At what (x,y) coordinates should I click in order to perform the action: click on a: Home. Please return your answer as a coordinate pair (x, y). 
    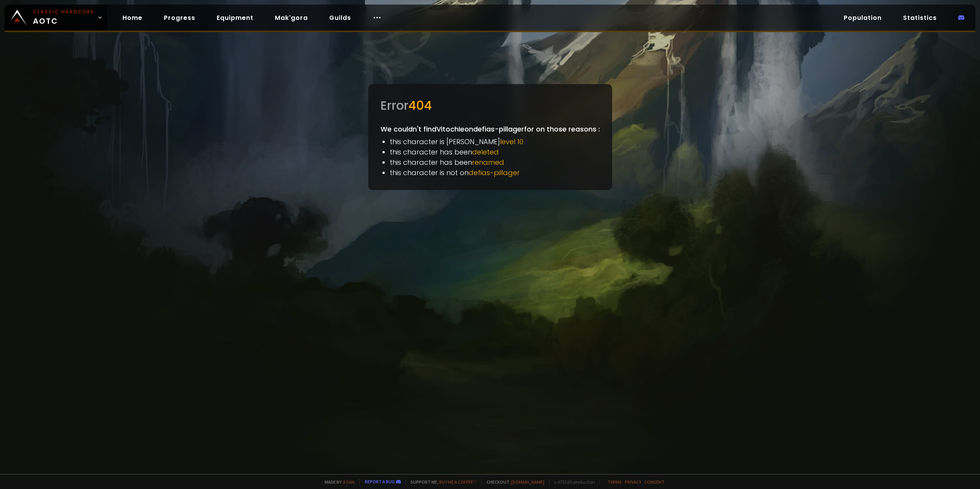
    Looking at the image, I should click on (133, 18).